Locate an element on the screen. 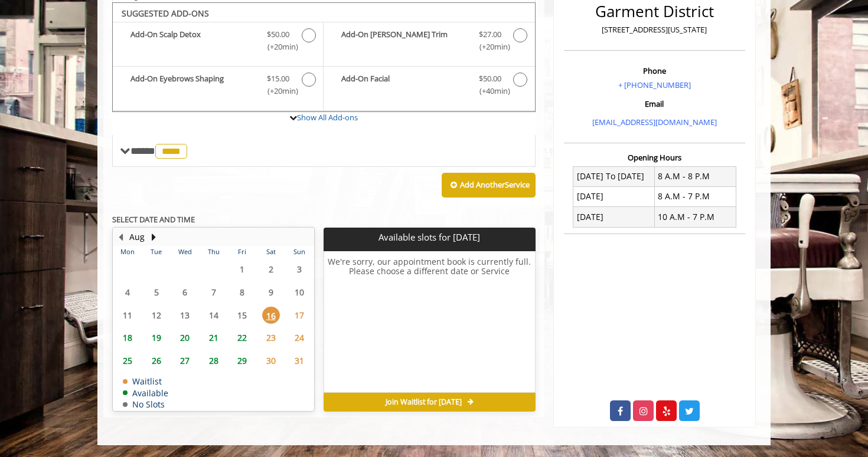  th: Wed is located at coordinates (185, 251).